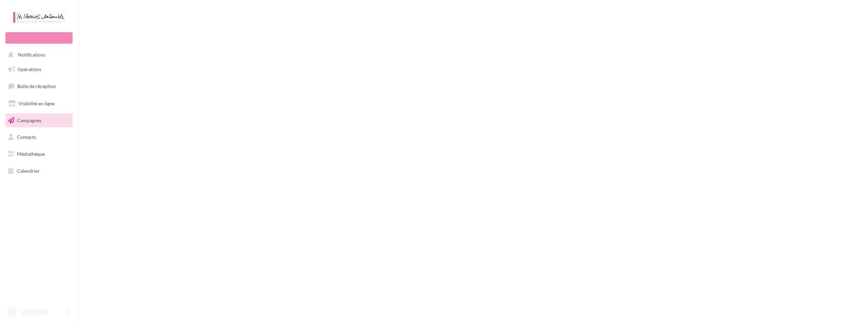 This screenshot has width=868, height=324. I want to click on span: Boîte de réception, so click(37, 86).